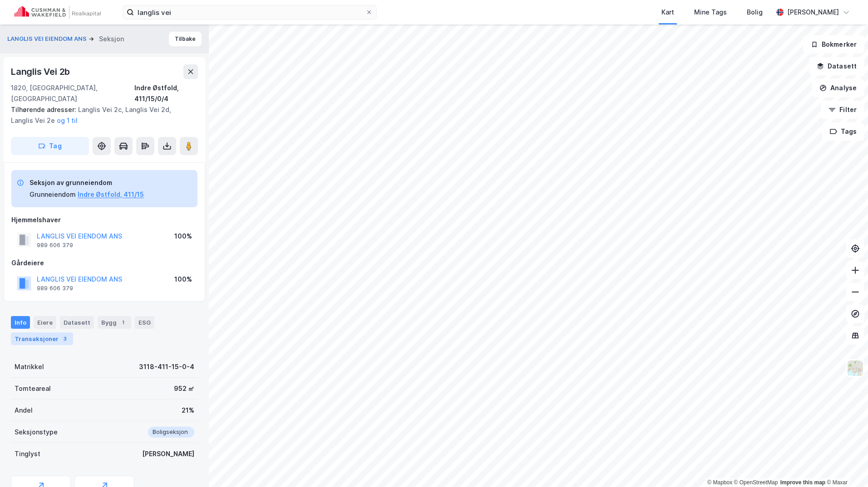  I want to click on div: 3, so click(65, 339).